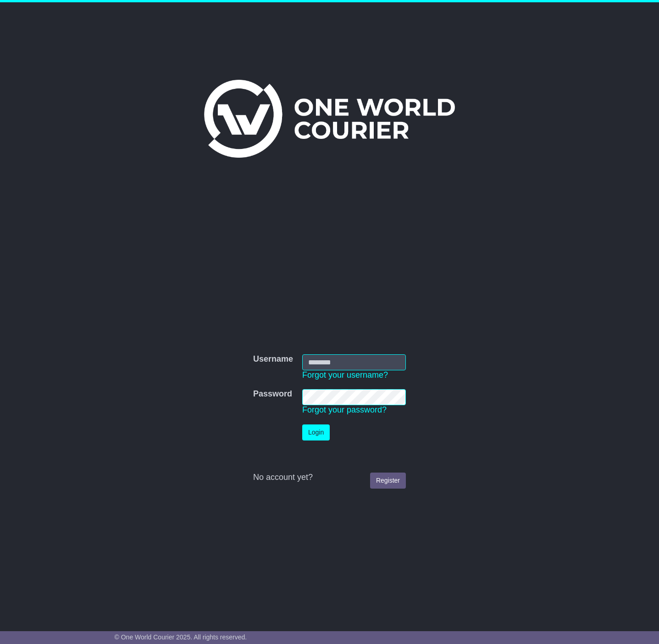 Image resolution: width=659 pixels, height=644 pixels. Describe the element at coordinates (316, 432) in the screenshot. I see `button: Login` at that location.